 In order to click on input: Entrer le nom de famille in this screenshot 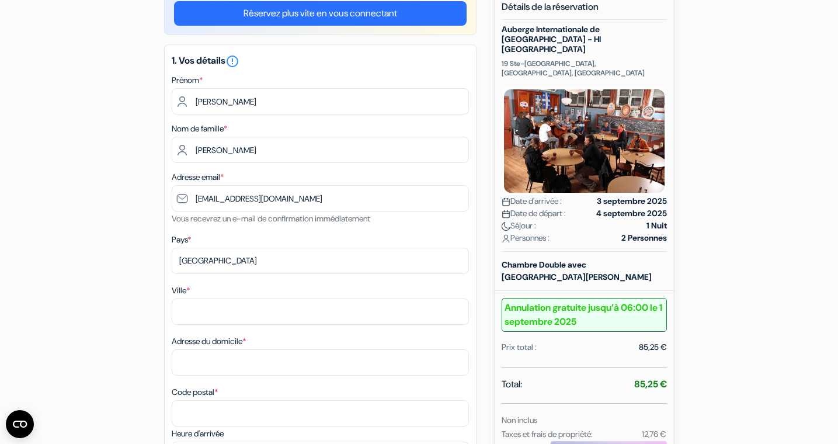, I will do `click(320, 149)`.